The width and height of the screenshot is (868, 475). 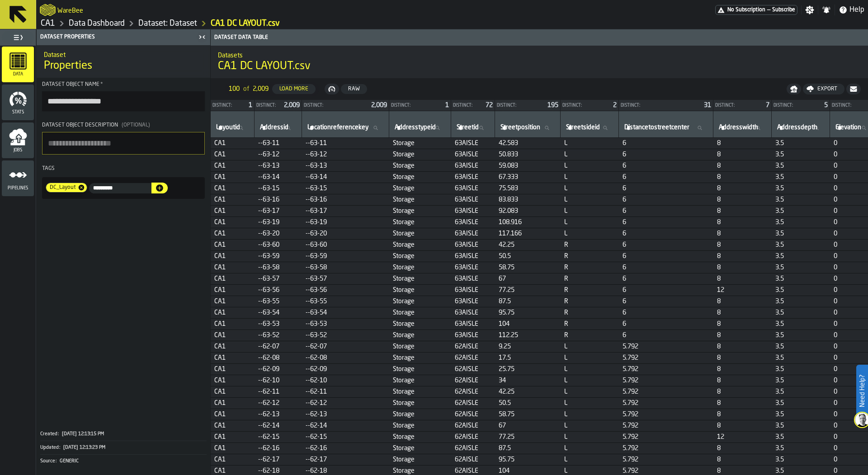 What do you see at coordinates (527, 143) in the screenshot?
I see `span: 42.583` at bounding box center [527, 143].